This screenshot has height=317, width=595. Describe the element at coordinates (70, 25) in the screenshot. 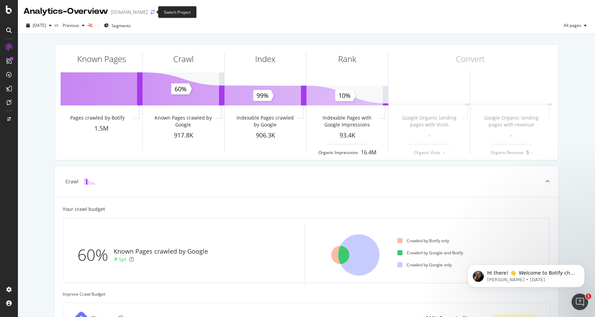

I see `span: Previous` at that location.